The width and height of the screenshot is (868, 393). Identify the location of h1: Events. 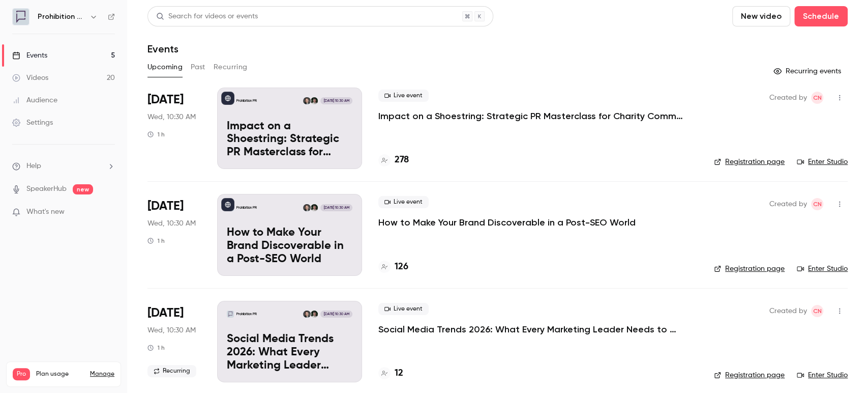
(162, 49).